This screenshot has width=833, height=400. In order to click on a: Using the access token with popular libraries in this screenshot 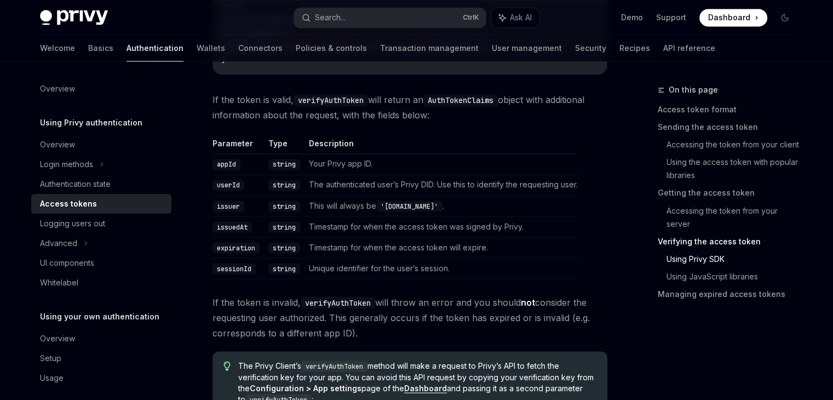, I will do `click(735, 169)`.